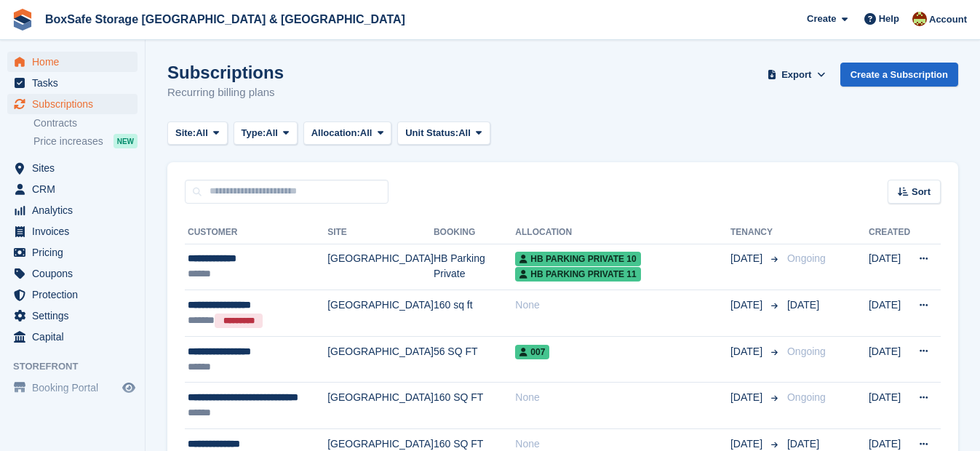 Image resolution: width=980 pixels, height=451 pixels. What do you see at coordinates (75, 210) in the screenshot?
I see `span: Analytics` at bounding box center [75, 210].